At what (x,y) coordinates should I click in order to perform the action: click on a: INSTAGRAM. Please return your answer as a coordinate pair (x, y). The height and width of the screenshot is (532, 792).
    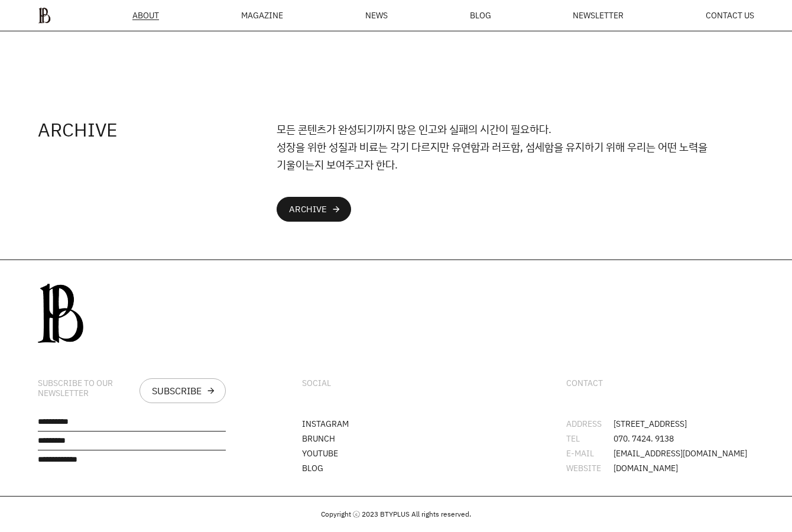
    Looking at the image, I should click on (325, 423).